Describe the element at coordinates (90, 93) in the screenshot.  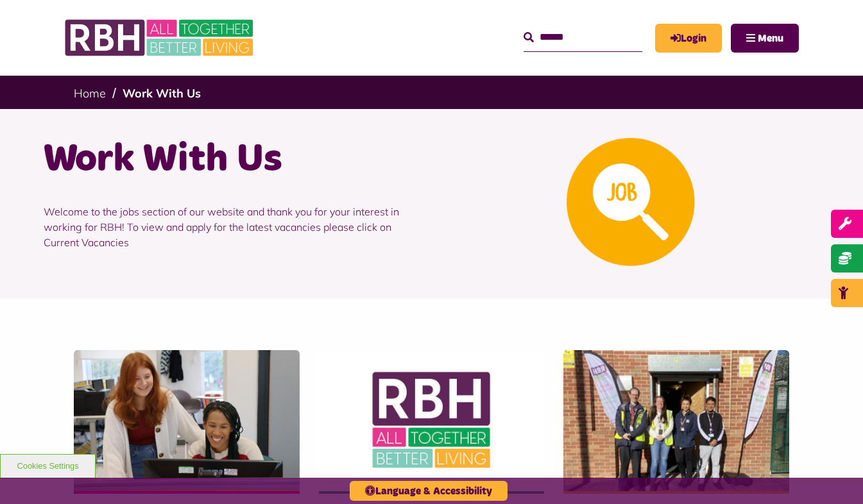
I see `a: Home` at that location.